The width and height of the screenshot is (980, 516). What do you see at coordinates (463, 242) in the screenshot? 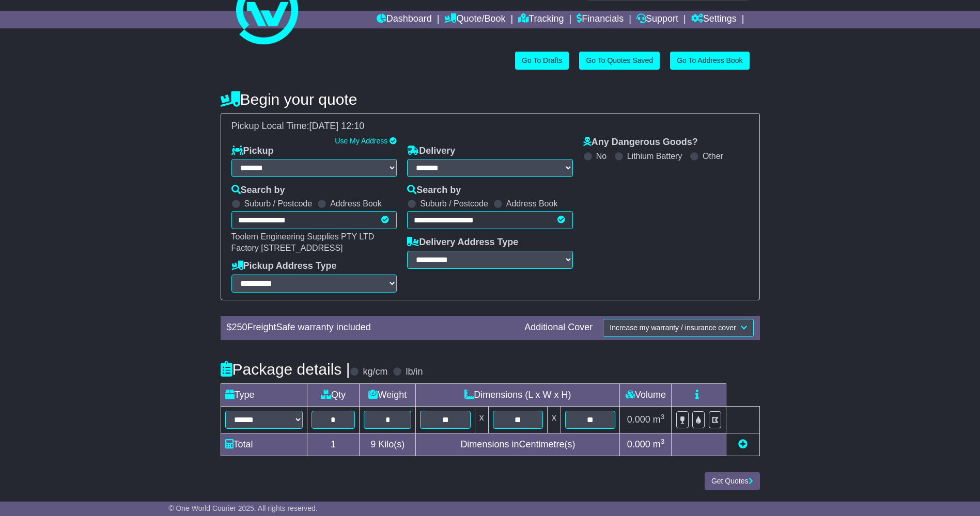
I see `label: Delivery Address Type` at bounding box center [463, 242].